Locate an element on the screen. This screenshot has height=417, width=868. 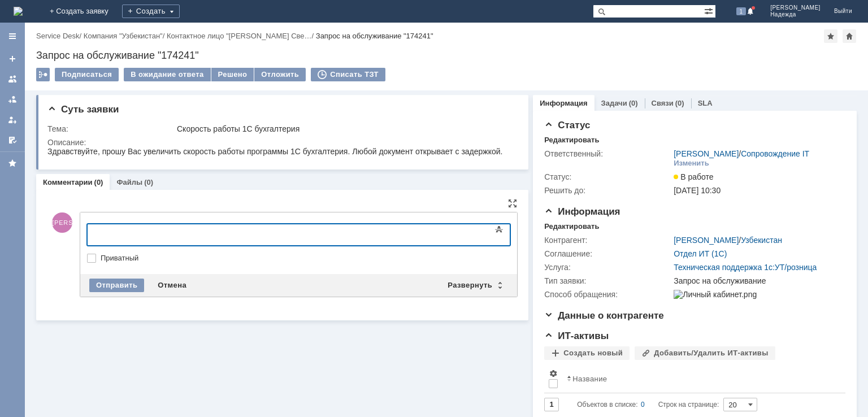
a: Заявки в моей ответственности is located at coordinates (13, 99).